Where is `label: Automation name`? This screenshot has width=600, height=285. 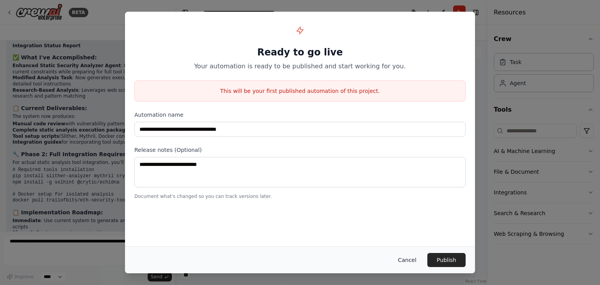 label: Automation name is located at coordinates (300, 115).